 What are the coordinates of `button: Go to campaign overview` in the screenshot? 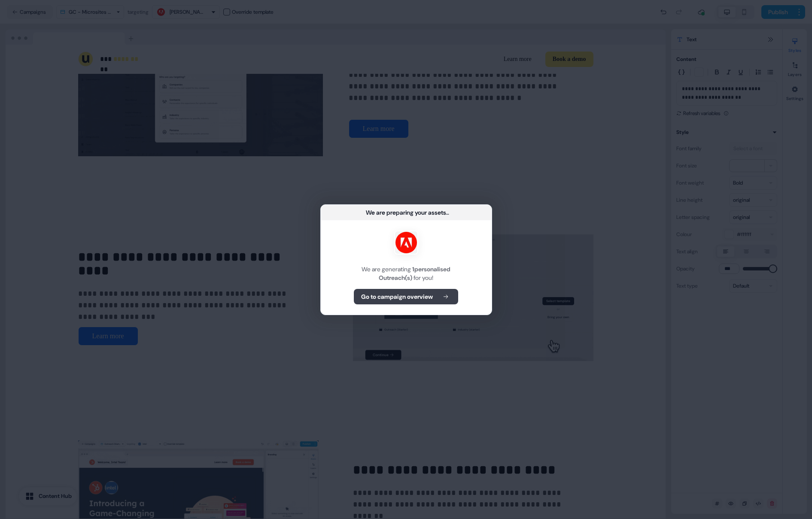 It's located at (406, 296).